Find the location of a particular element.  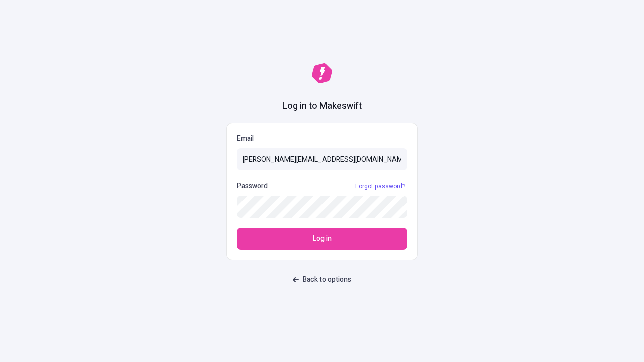

h1: Log in to Makeswift is located at coordinates (322, 106).